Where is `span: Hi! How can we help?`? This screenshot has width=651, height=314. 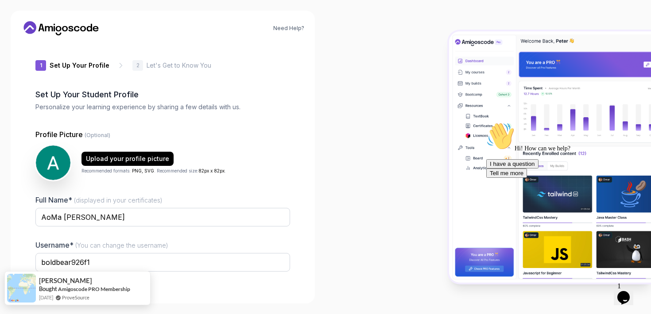 span: Hi! How can we help? is located at coordinates (46, 30).